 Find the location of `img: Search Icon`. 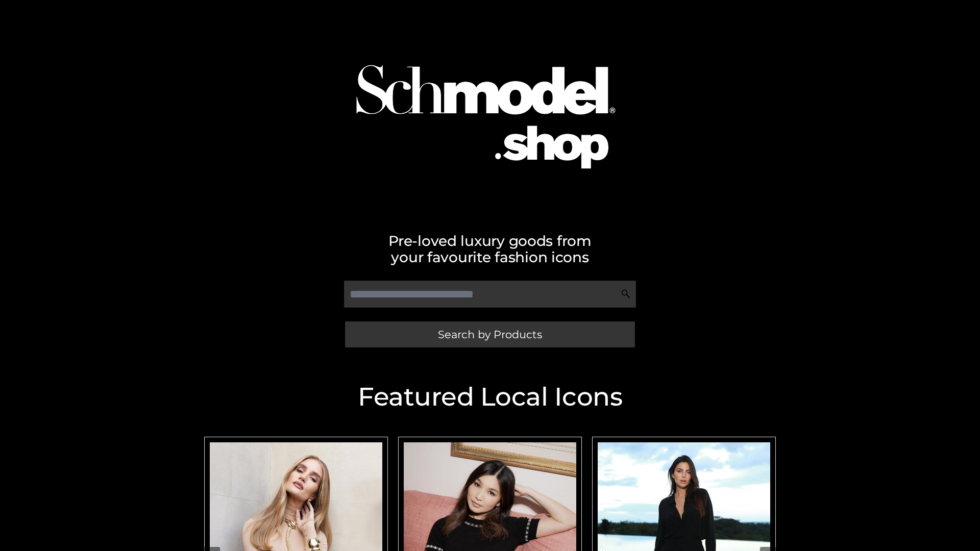

img: Search Icon is located at coordinates (626, 293).